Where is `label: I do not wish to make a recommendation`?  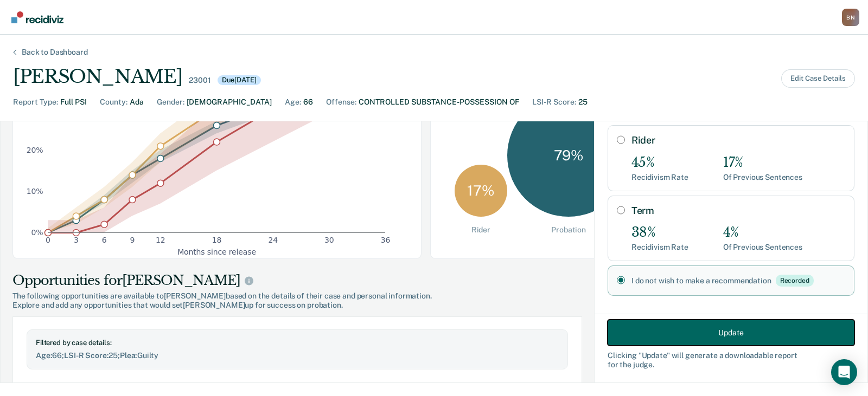
label: I do not wish to make a recommendation is located at coordinates (739, 281).